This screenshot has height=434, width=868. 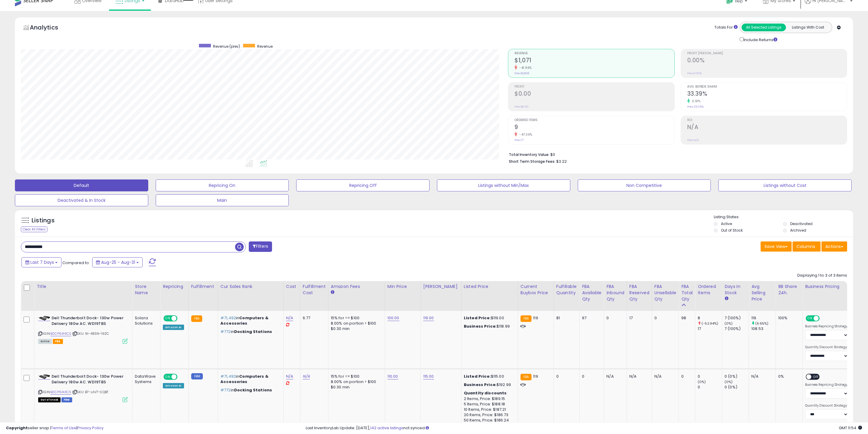 I want to click on button: Last 7 Days, so click(x=41, y=262).